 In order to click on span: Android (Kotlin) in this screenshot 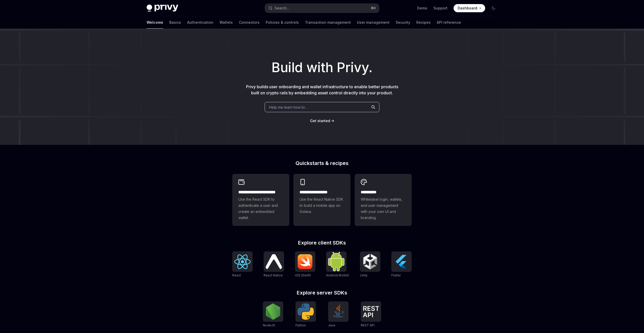, I will do `click(338, 275)`.